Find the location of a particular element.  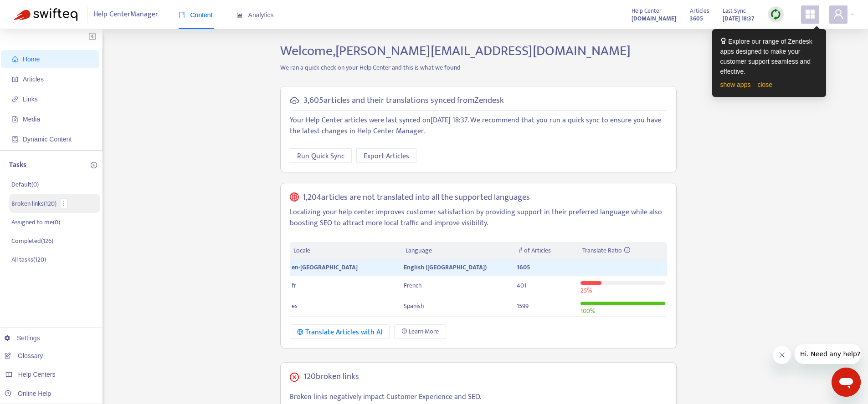

div: Explore our range of Zendesk apps designed to make your customer support seamless and effective. is located at coordinates (769, 56).